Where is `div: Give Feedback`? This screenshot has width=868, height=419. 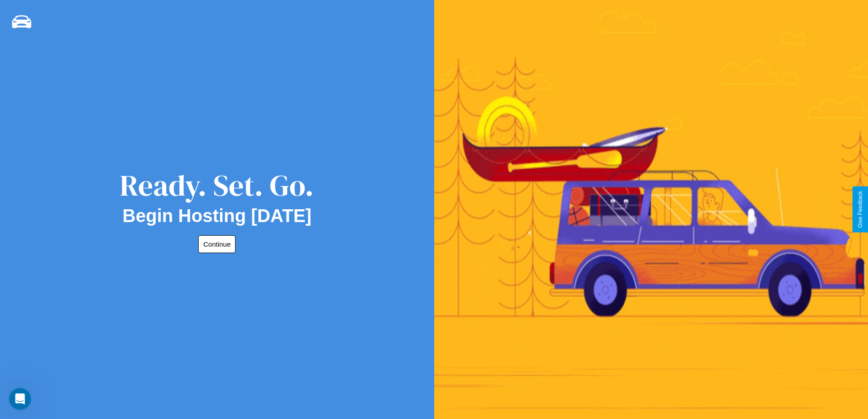
div: Give Feedback is located at coordinates (860, 209).